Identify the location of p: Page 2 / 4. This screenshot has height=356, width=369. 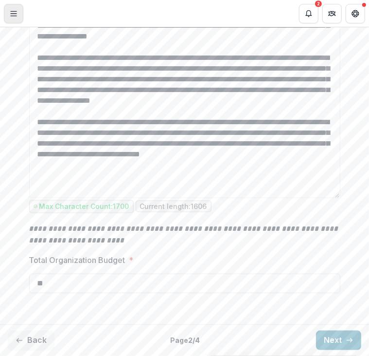
(185, 340).